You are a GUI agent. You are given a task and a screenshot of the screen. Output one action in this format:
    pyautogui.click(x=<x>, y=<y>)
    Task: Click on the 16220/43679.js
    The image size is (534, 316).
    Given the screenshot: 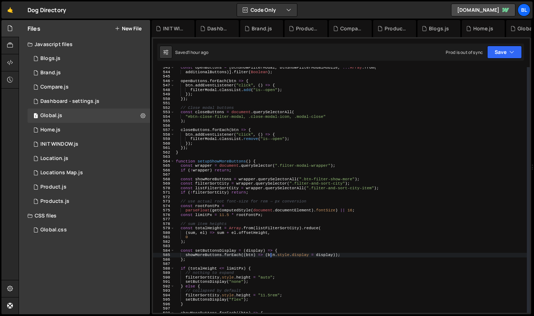 What is the action you would take?
    pyautogui.click(x=89, y=159)
    